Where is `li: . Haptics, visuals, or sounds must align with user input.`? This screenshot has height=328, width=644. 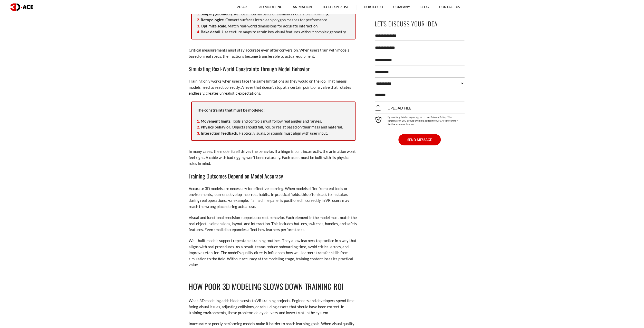 li: . Haptics, visuals, or sounds must align with user input. is located at coordinates (273, 133).